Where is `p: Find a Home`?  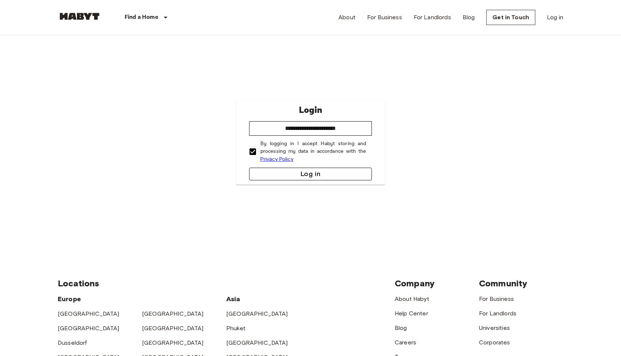 p: Find a Home is located at coordinates (141, 17).